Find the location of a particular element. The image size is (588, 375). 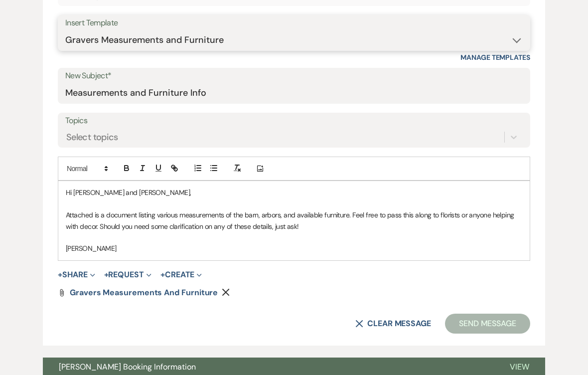

span: View is located at coordinates (519, 367).